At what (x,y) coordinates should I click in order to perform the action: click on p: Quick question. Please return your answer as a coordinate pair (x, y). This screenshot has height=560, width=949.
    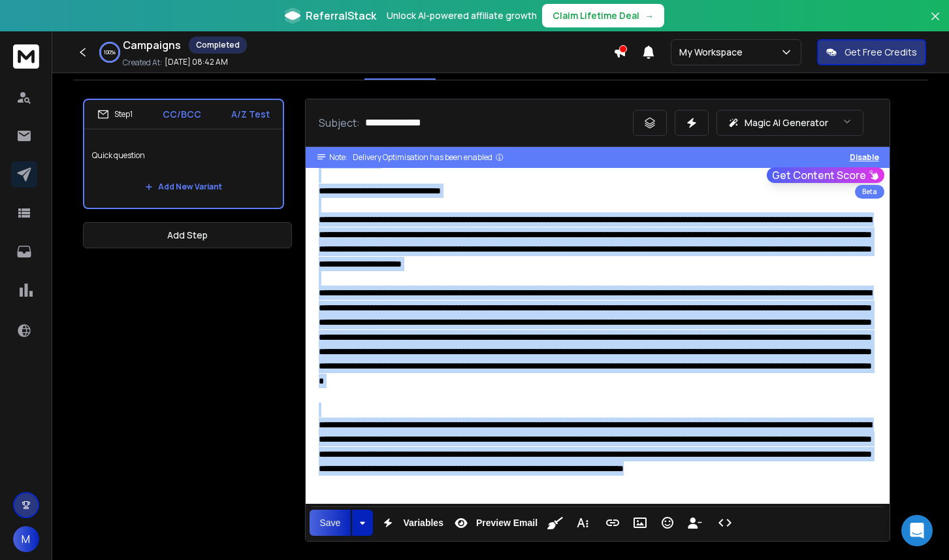
    Looking at the image, I should click on (184, 155).